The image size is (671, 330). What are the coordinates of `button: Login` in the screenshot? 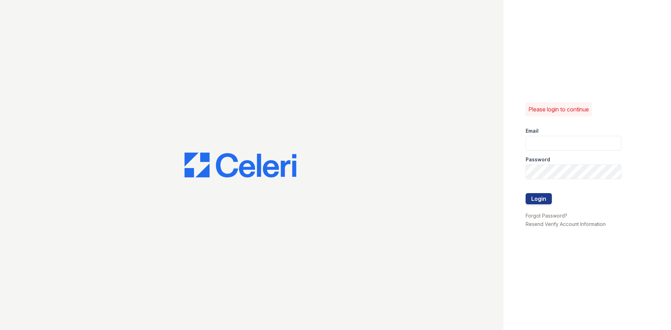 It's located at (539, 199).